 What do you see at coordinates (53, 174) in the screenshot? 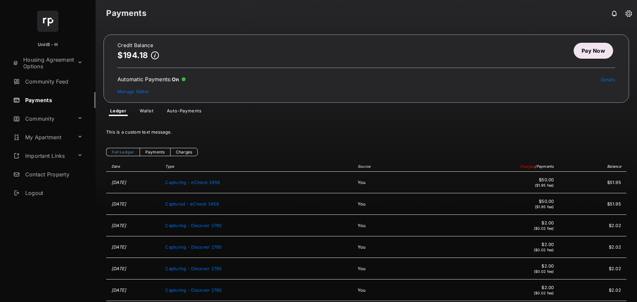
I see `a: Contact Property` at bounding box center [53, 174].